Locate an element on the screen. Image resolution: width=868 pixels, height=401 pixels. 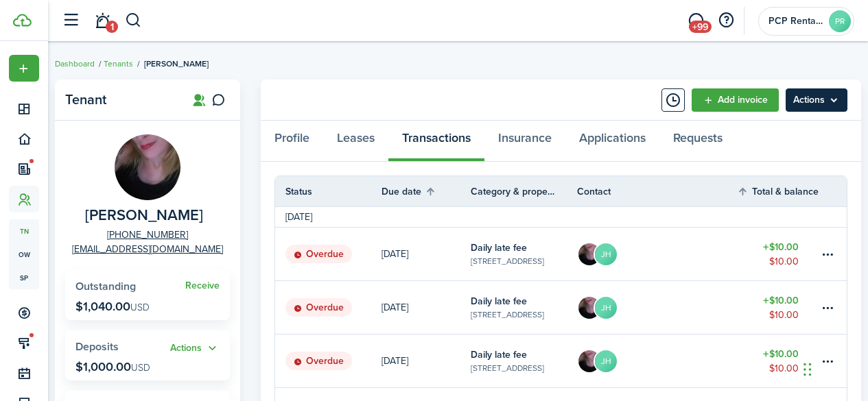
a: Add invoice is located at coordinates (735, 100).